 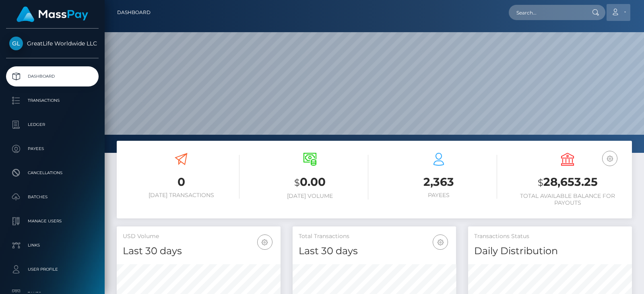 I want to click on p: Cancellations, so click(x=52, y=173).